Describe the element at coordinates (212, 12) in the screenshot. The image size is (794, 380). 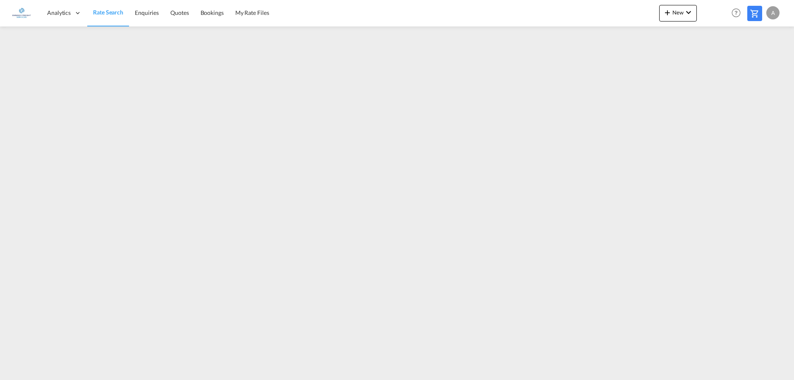
I see `span: Bookings` at that location.